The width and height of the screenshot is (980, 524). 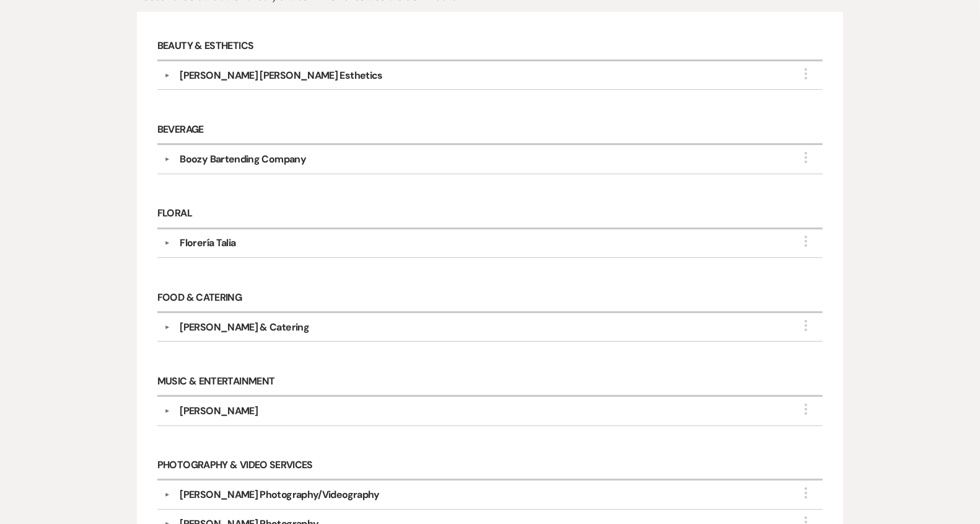 What do you see at coordinates (490, 130) in the screenshot?
I see `h6: Beverage` at bounding box center [490, 130].